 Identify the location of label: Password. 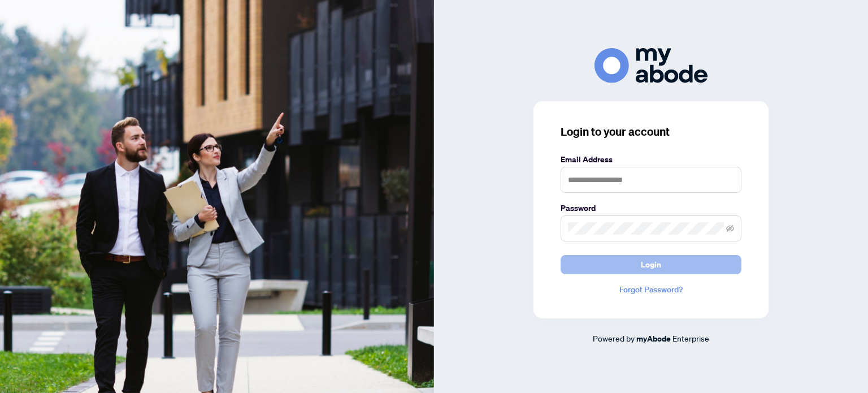
(651, 208).